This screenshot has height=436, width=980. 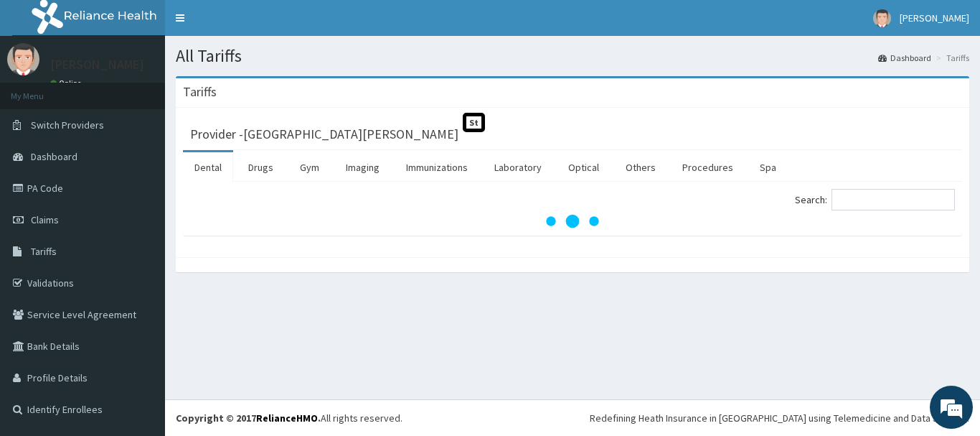 What do you see at coordinates (53, 157) in the screenshot?
I see `span: Dashboard` at bounding box center [53, 157].